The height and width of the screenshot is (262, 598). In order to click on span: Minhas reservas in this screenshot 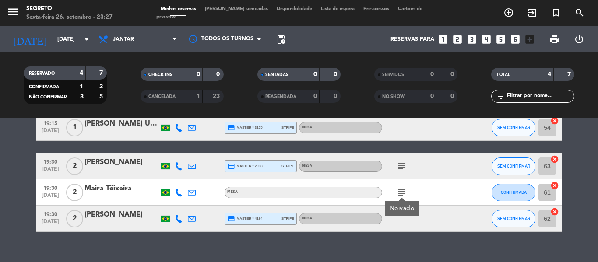, I will do `click(178, 9)`.